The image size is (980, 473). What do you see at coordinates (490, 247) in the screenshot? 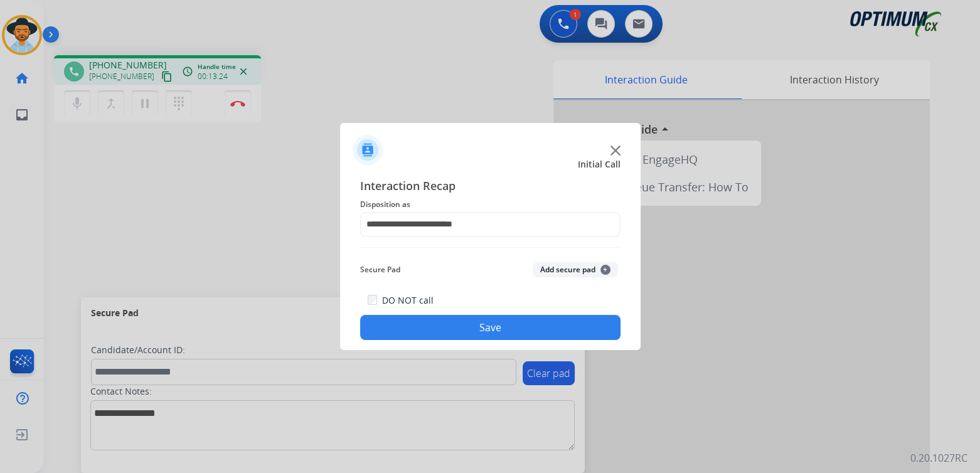
I see `img: contact-recap-line.svg` at bounding box center [490, 247].